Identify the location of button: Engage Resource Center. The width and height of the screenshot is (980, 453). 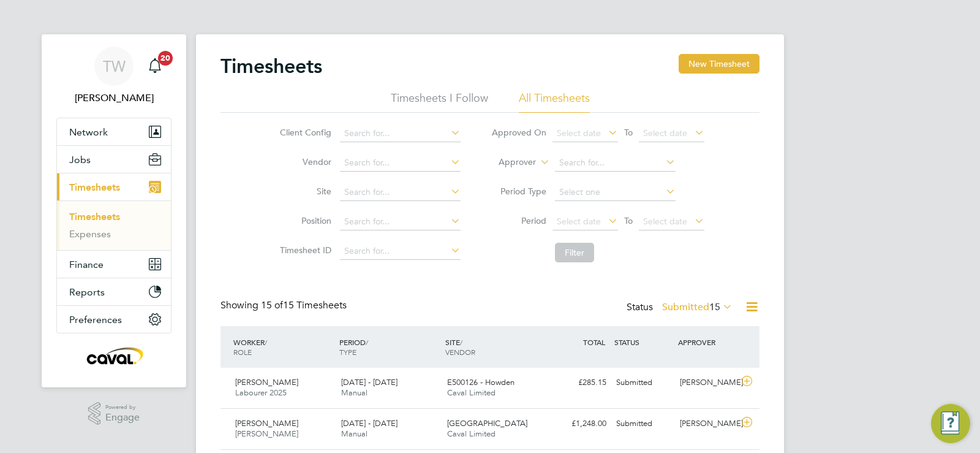
(951, 424).